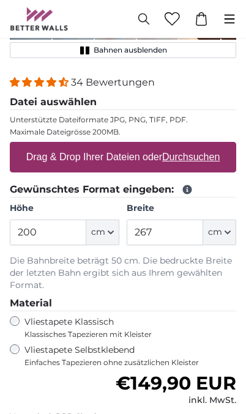 This screenshot has height=414, width=246. Describe the element at coordinates (130, 334) in the screenshot. I see `span: Klassisches Tapezieren mit Kleister` at that location.